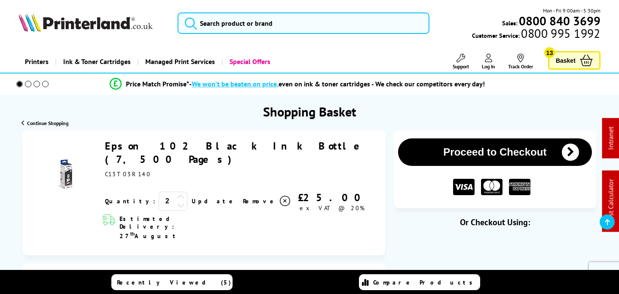 The height and width of the screenshot is (294, 619). I want to click on a: Recently Viewed (5), so click(172, 282).